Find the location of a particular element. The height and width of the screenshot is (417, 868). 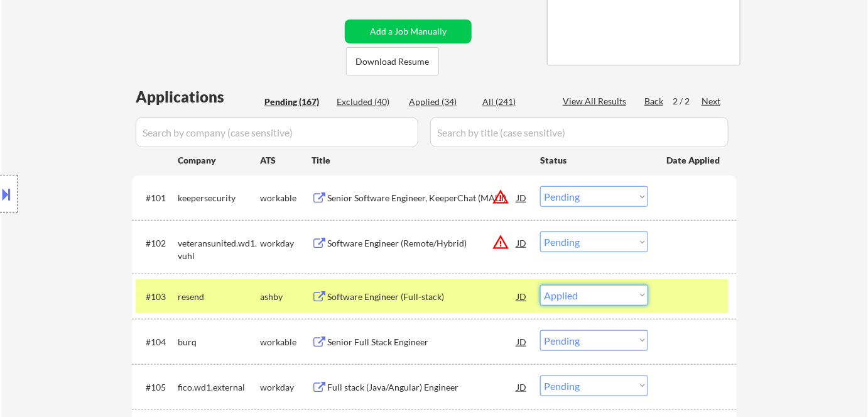

div: Senior Full Stack Engineer is located at coordinates (422, 342).